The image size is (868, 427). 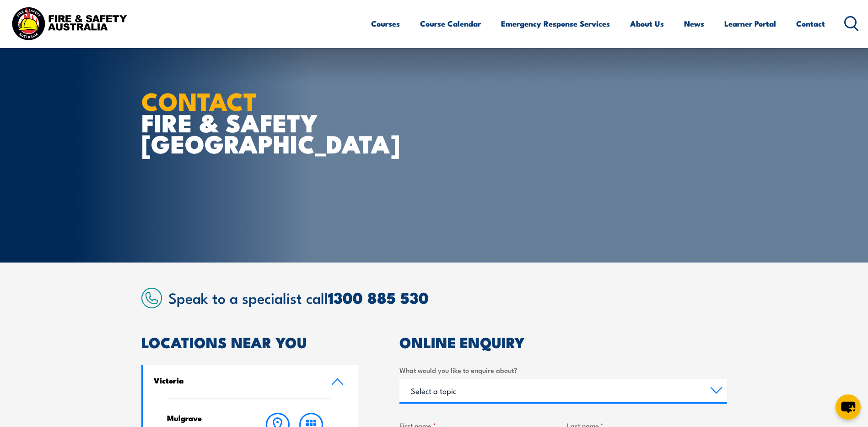 I want to click on label: What would you like to enquire about?, so click(x=563, y=369).